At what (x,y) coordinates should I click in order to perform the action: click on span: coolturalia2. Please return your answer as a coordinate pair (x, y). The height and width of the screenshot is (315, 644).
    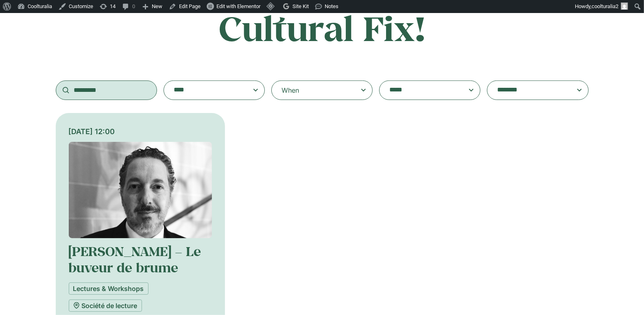
    Looking at the image, I should click on (605, 6).